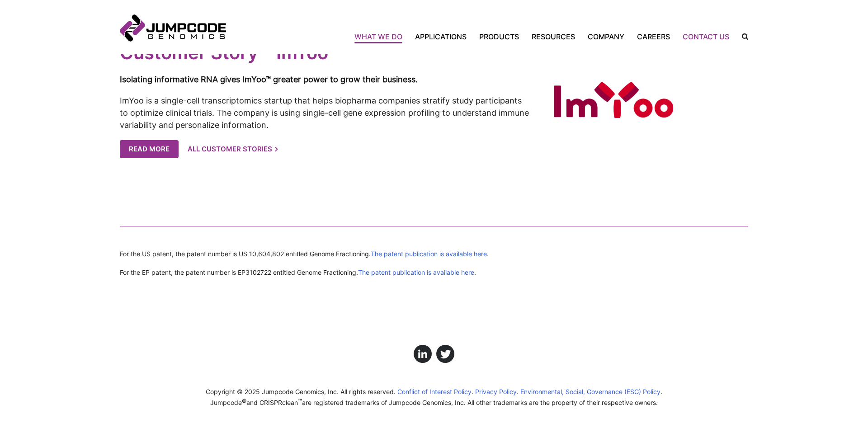 This screenshot has width=868, height=428. What do you see at coordinates (592, 391) in the screenshot?
I see `a: Environmental, Social, Governance (ESG) Policy` at bounding box center [592, 391].